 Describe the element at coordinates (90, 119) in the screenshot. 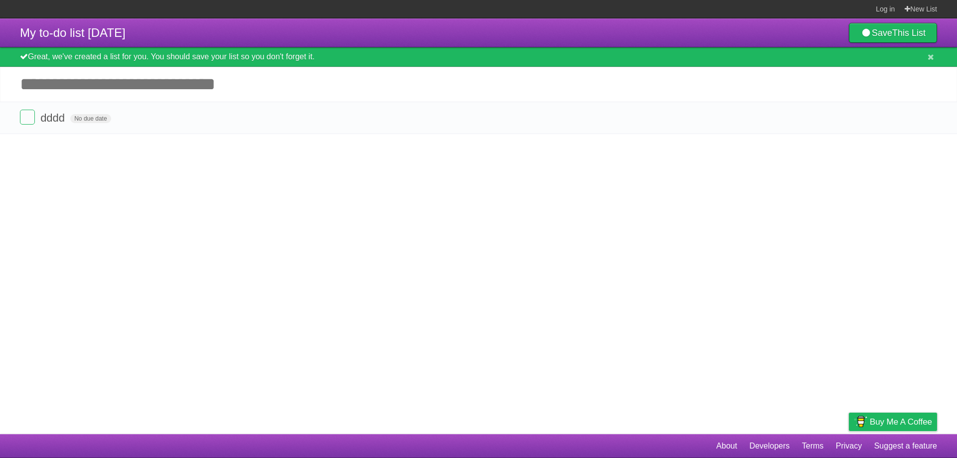

I see `span: No due date` at that location.